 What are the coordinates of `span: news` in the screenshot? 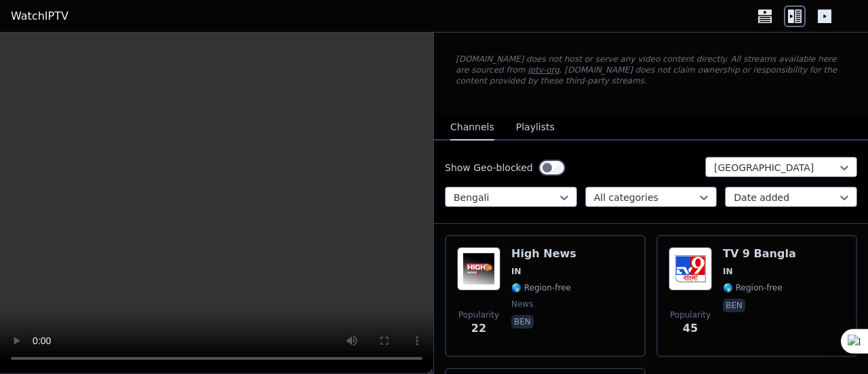 It's located at (523, 304).